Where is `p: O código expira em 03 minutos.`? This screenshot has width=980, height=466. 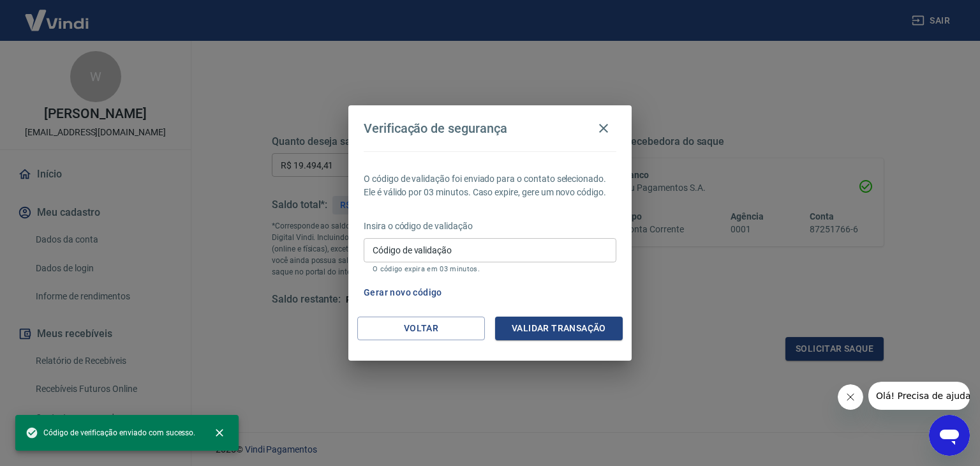
p: O código expira em 03 minutos. is located at coordinates (490, 269).